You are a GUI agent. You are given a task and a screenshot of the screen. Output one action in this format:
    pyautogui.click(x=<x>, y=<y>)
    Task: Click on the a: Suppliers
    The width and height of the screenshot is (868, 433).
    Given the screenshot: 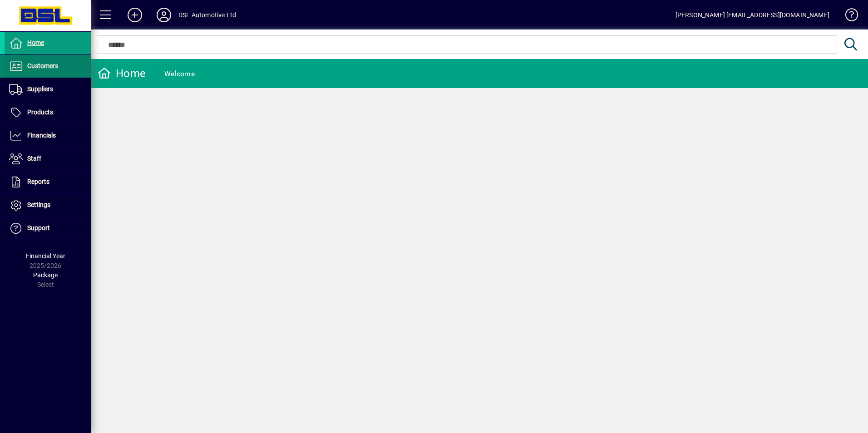 What is the action you would take?
    pyautogui.click(x=48, y=89)
    